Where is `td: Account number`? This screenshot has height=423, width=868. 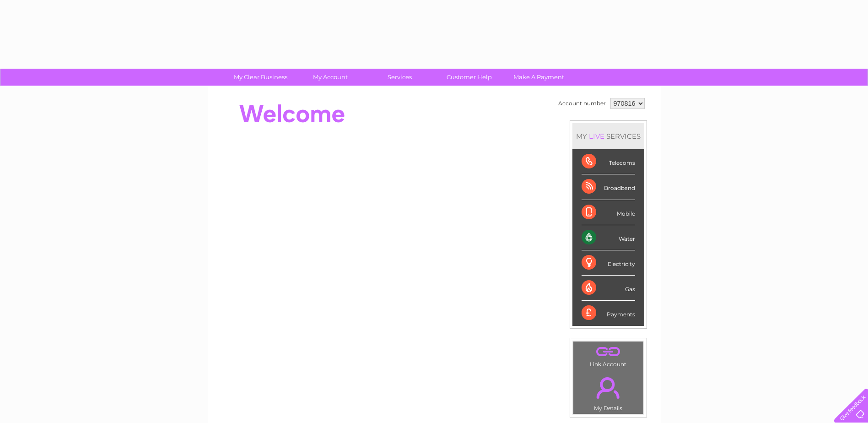
td: Account number is located at coordinates (582, 104).